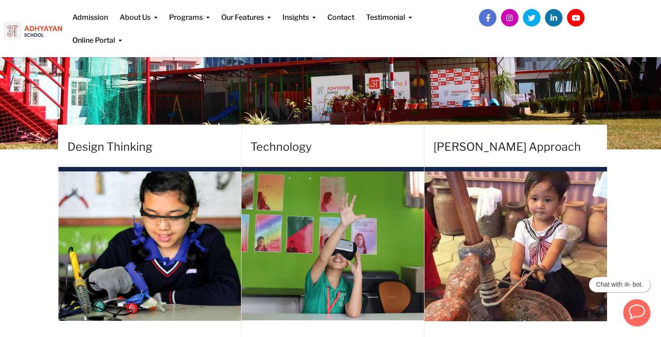 The height and width of the screenshot is (337, 661). What do you see at coordinates (333, 245) in the screenshot?
I see `img: IMG_0153` at bounding box center [333, 245].